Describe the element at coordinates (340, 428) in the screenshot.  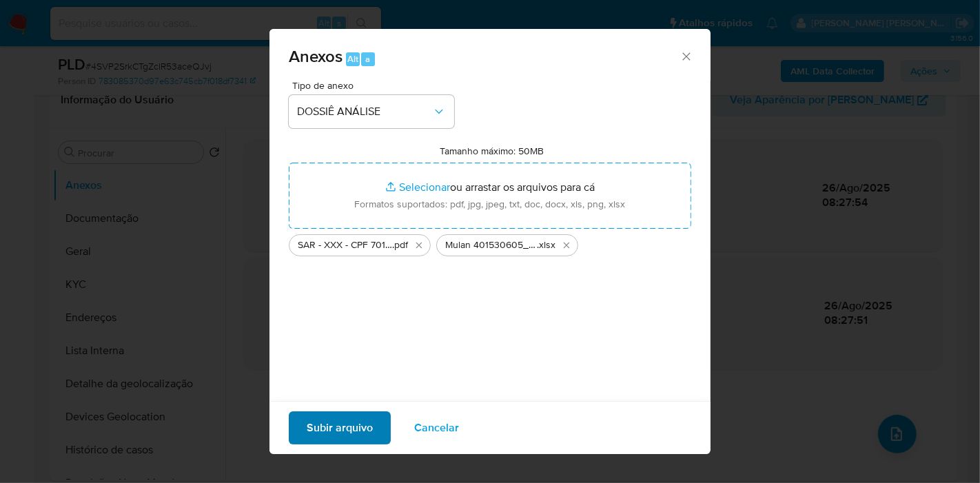
I see `button: Subir arquivo` at that location.